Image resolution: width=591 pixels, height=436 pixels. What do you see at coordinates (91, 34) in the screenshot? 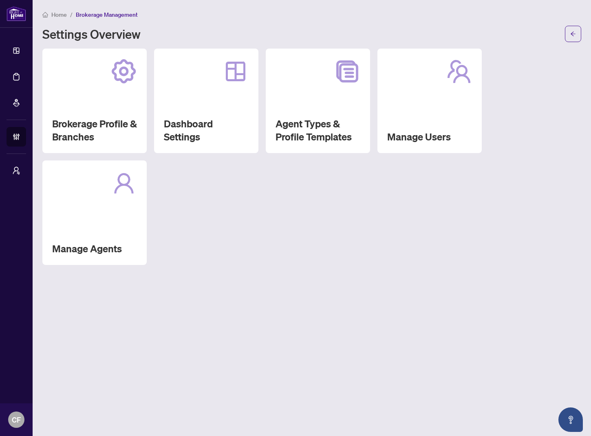
I see `h1: Settings Overview` at bounding box center [91, 34].